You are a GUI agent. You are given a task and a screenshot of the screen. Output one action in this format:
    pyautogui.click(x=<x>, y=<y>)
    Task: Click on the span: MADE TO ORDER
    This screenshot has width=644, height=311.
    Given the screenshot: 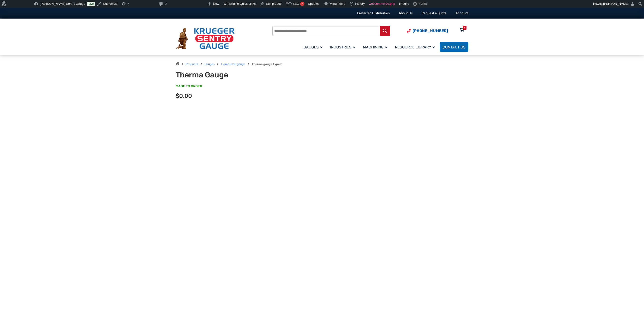 What is the action you would take?
    pyautogui.click(x=189, y=87)
    